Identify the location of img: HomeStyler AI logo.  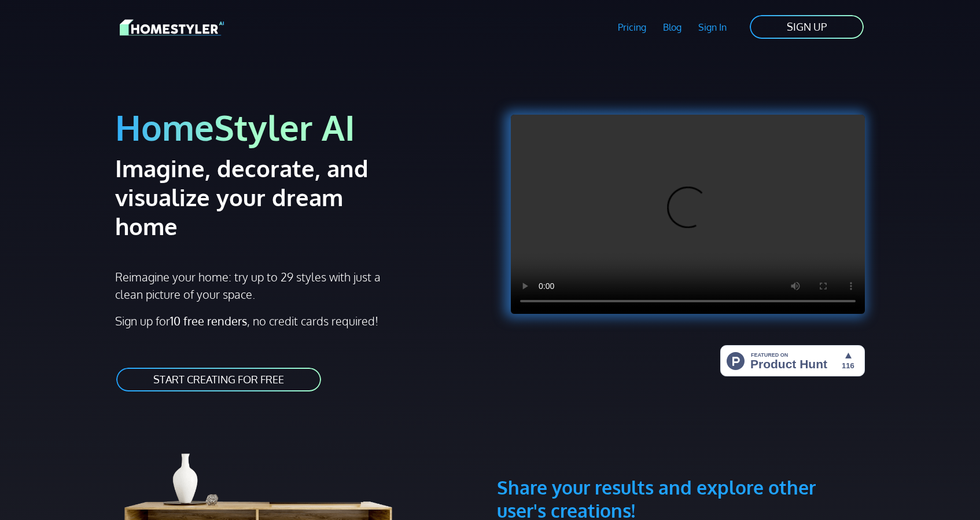
(171, 27).